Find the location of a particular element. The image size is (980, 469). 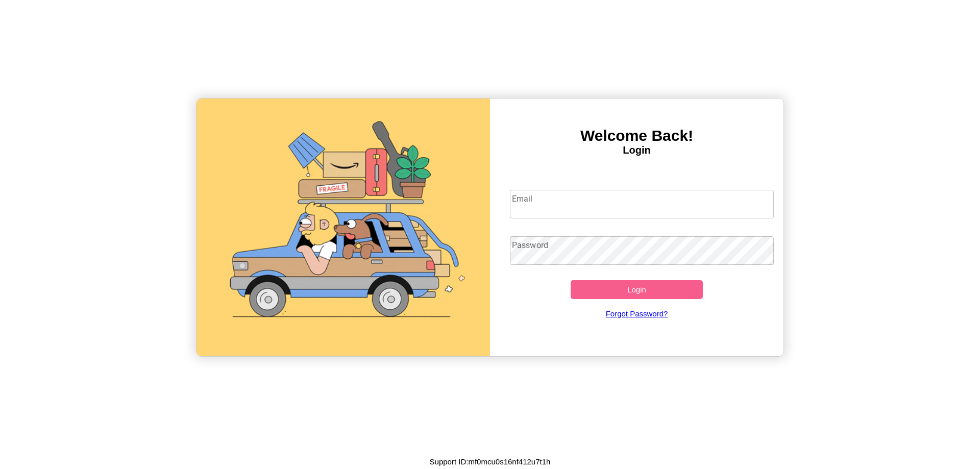

button: Login is located at coordinates (636, 289).